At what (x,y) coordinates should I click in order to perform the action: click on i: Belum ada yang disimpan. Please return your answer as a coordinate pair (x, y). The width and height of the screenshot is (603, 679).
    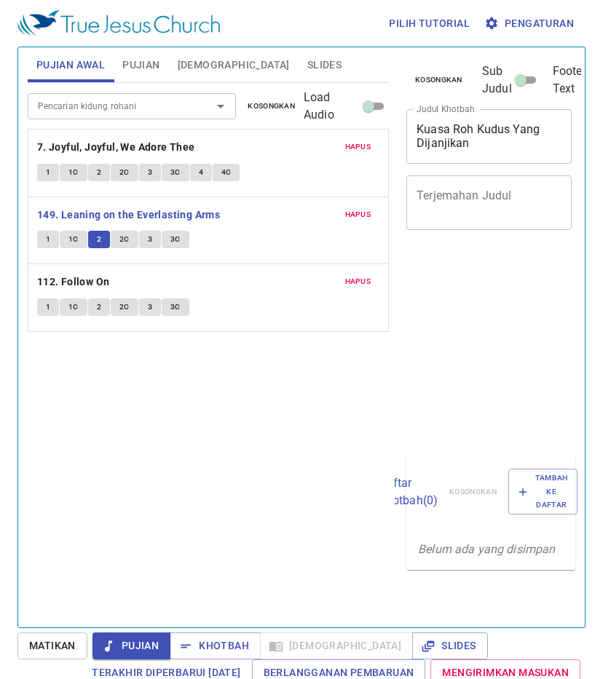
    Looking at the image, I should click on (486, 549).